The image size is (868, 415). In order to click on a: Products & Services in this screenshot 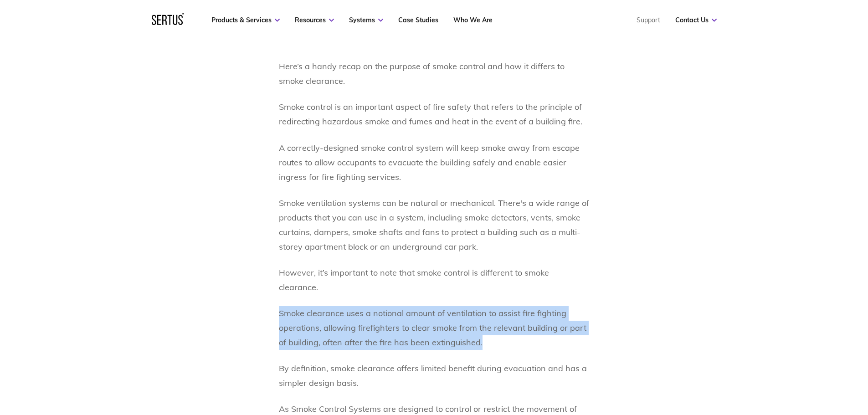, I will do `click(245, 20)`.